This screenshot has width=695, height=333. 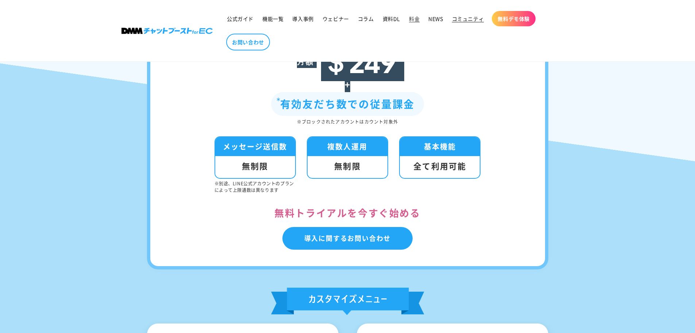 I want to click on a: お問い合わせ, so click(x=248, y=42).